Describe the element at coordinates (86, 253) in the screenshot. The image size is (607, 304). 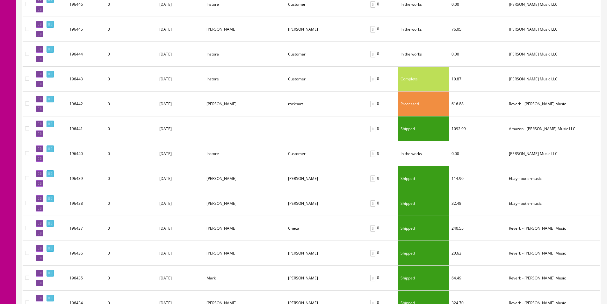
I see `td: 196436` at that location.